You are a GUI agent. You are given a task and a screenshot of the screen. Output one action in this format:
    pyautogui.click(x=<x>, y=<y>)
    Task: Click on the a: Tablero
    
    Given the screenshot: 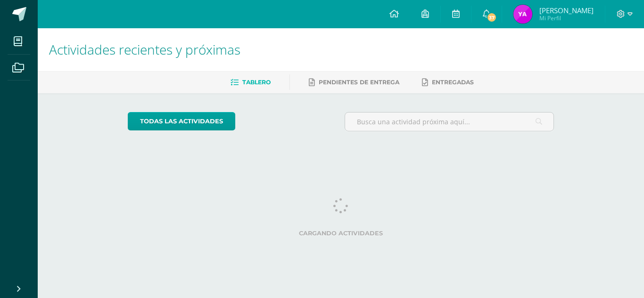 What is the action you would take?
    pyautogui.click(x=250, y=82)
    